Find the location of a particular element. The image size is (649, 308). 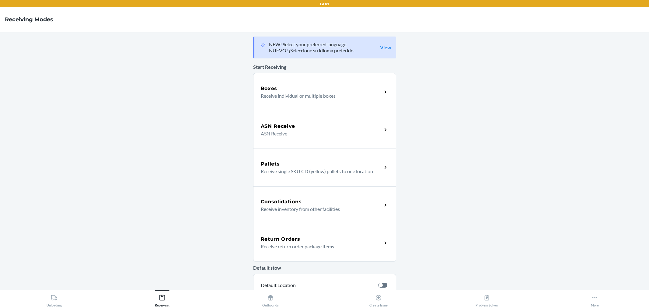

div: Create Issue is located at coordinates (378, 299).